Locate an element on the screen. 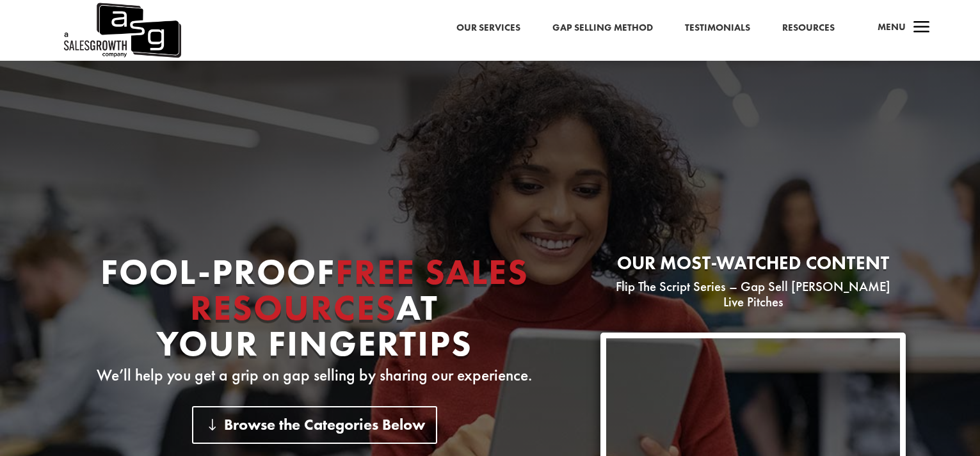 This screenshot has width=980, height=456. h2: Our most-watched content is located at coordinates (753, 266).